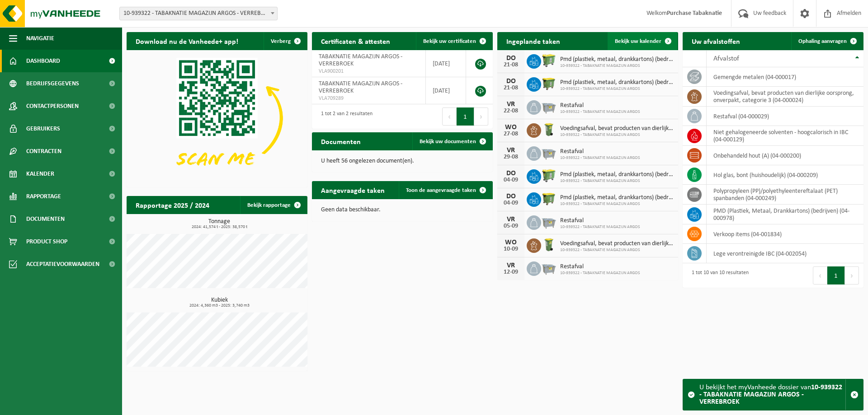 This screenshot has width=868, height=415. Describe the element at coordinates (823, 41) in the screenshot. I see `span: Ophaling aanvragen` at that location.